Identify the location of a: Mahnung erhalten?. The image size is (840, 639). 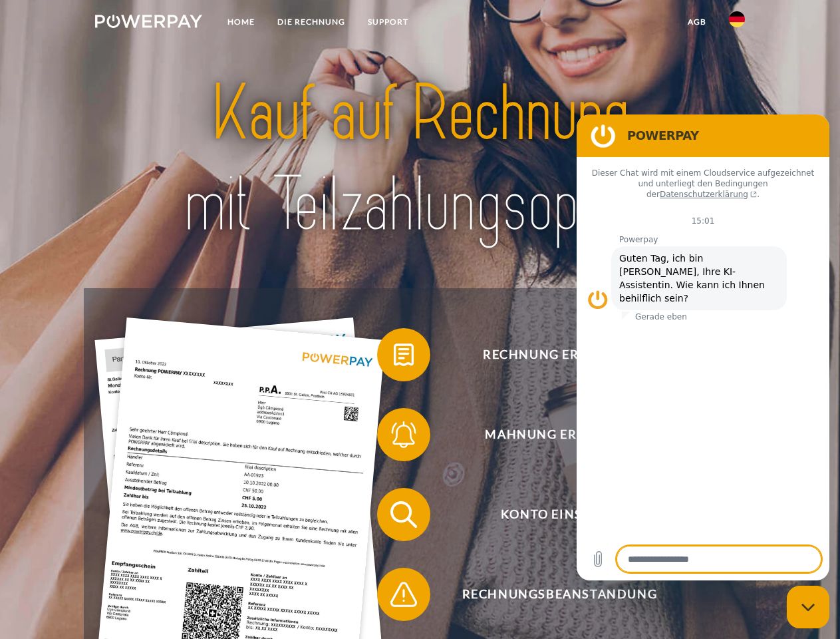
(550, 435).